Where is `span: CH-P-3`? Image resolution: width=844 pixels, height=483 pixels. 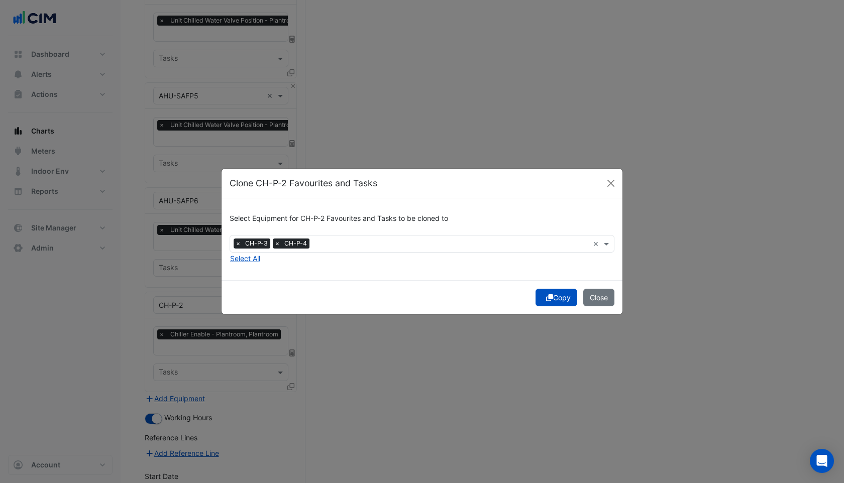
span: CH-P-3 is located at coordinates (256, 244).